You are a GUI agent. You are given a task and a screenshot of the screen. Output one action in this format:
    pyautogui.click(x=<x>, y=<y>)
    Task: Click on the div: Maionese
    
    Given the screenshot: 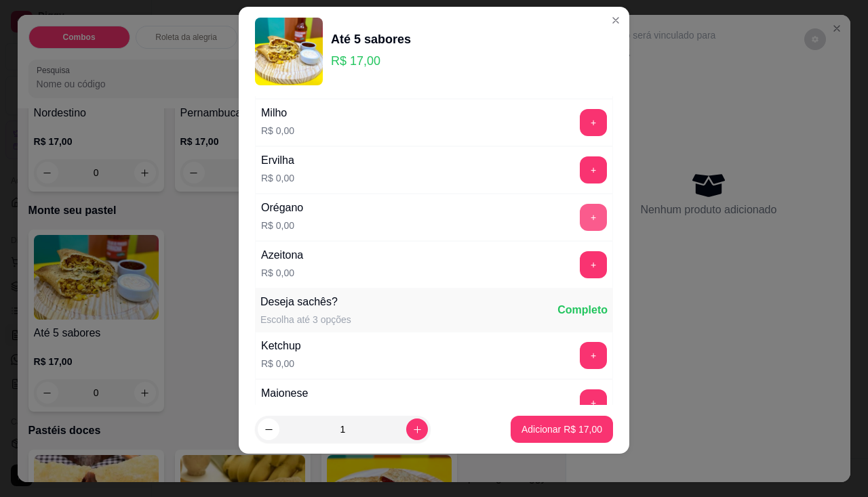 What is the action you would take?
    pyautogui.click(x=284, y=393)
    